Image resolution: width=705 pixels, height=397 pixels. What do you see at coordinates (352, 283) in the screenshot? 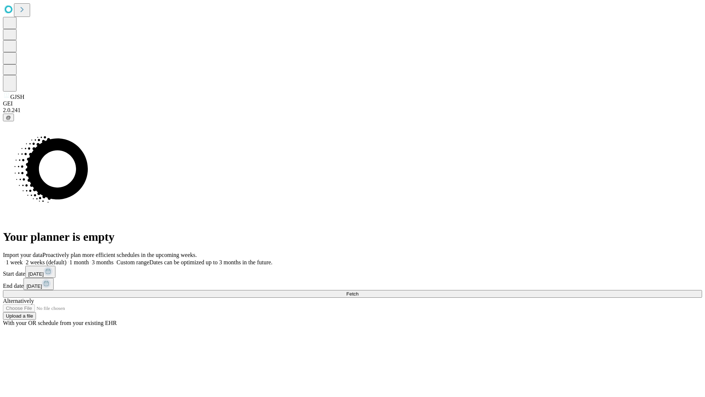
I see `div: End date` at bounding box center [352, 283].